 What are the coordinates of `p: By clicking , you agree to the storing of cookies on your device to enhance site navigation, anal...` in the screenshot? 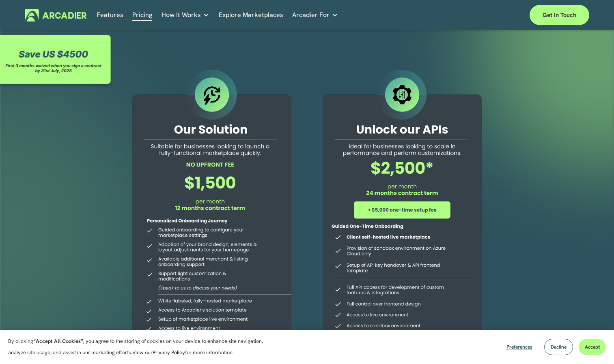 It's located at (140, 347).